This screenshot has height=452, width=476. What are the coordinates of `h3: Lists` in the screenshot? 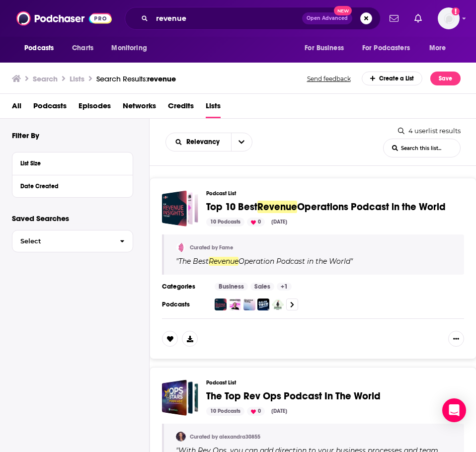 It's located at (77, 79).